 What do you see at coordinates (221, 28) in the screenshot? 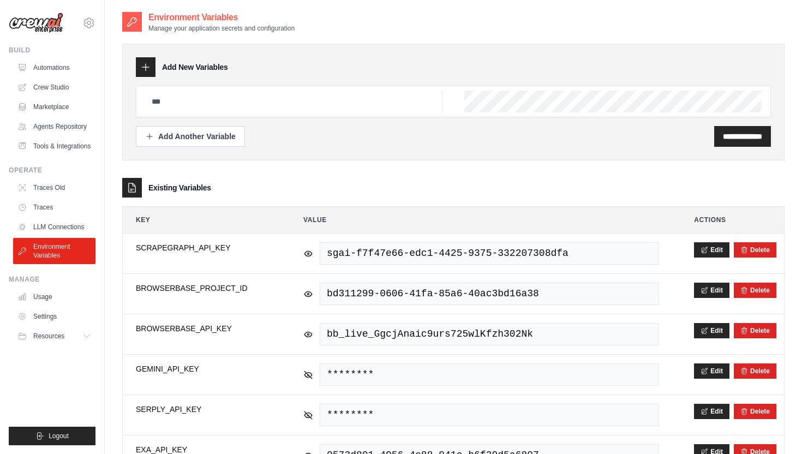
I see `p: Manage your application secrets and configuration` at bounding box center [221, 28].